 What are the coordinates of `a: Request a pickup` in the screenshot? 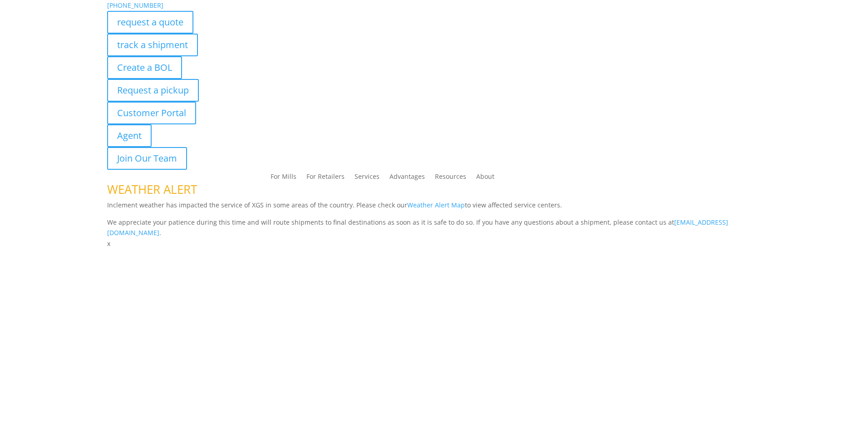 It's located at (153, 90).